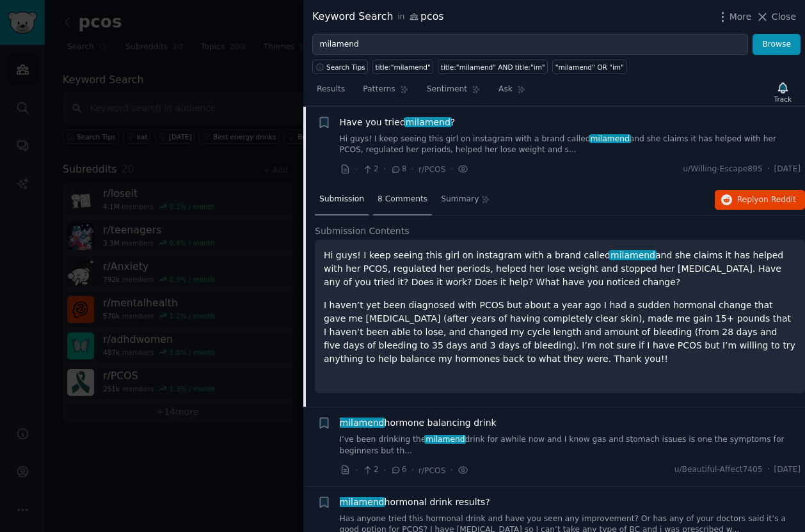  What do you see at coordinates (760, 200) in the screenshot?
I see `button: Replyon Reddit` at bounding box center [760, 200].